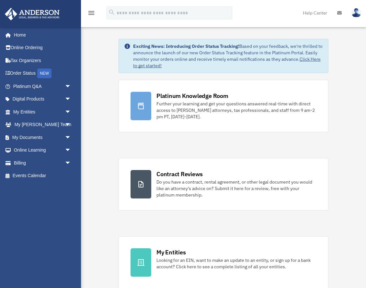  What do you see at coordinates (186, 46) in the screenshot?
I see `strong: Exciting News: Introducing Order Status Tracking!` at bounding box center [186, 46].